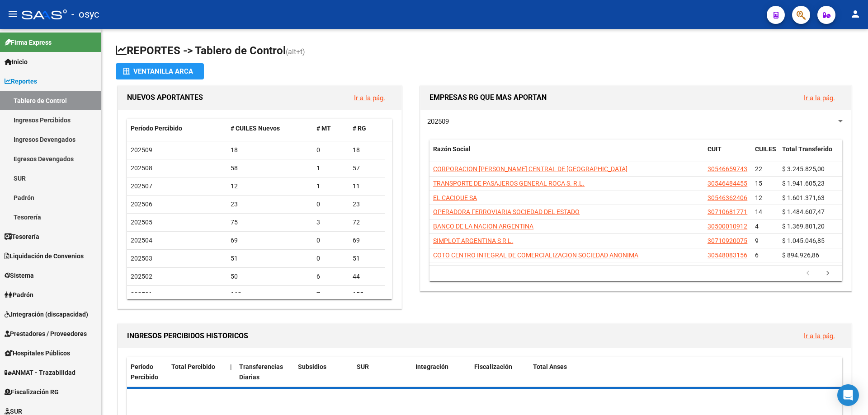  What do you see at coordinates (270, 277) in the screenshot?
I see `div: 50` at bounding box center [270, 277].